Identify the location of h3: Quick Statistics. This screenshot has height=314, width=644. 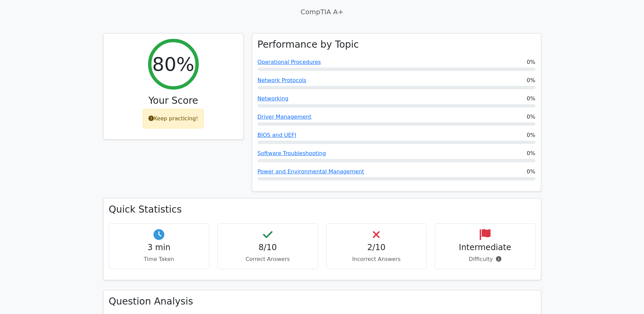
(322, 210).